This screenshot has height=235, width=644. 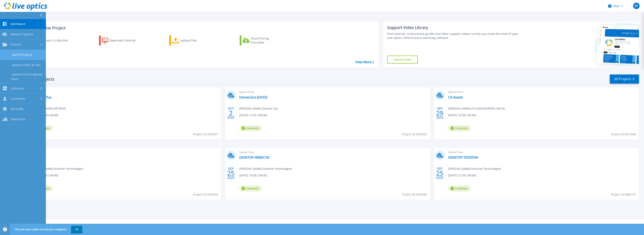 I want to click on div: Find tutorials, instructional guides and other support videos to help you make the most of your L..., so click(x=454, y=36).